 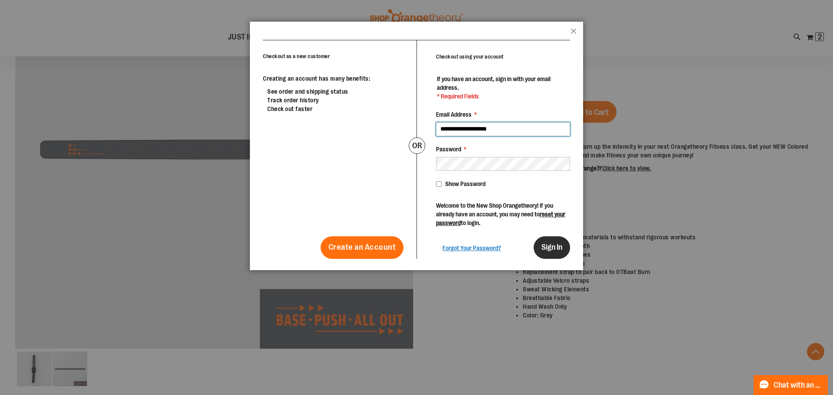 I want to click on div: or, so click(x=417, y=146).